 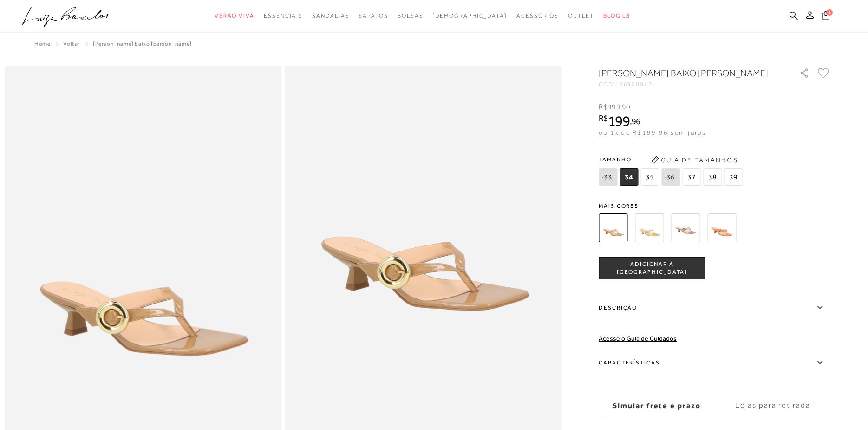 I want to click on span: Essenciais, so click(x=283, y=16).